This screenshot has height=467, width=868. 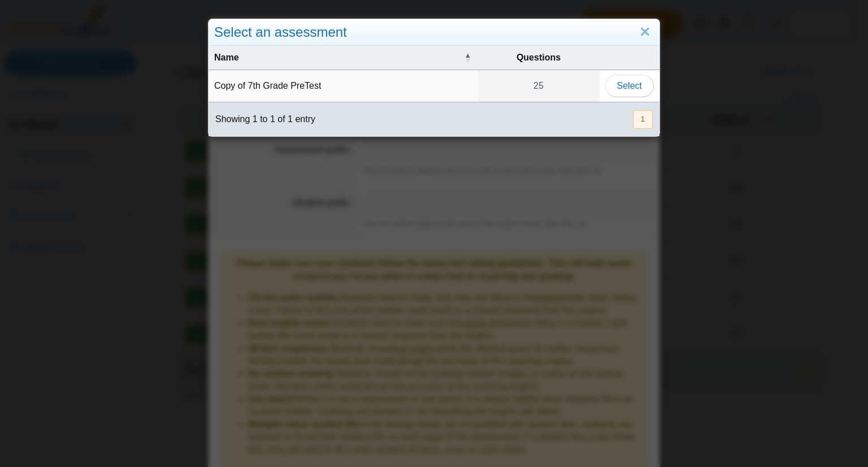 What do you see at coordinates (468, 57) in the screenshot?
I see `span: Name : Activate to invert sorting` at bounding box center [468, 57].